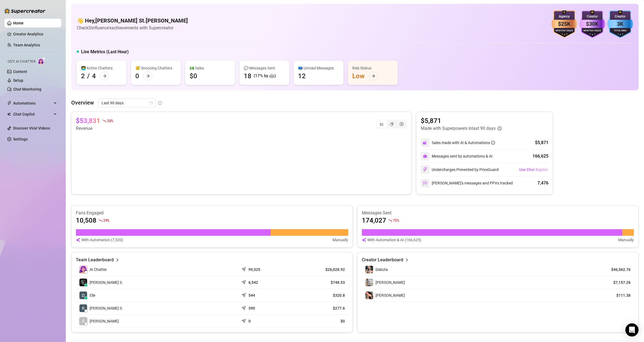  Describe the element at coordinates (110, 120) in the screenshot. I see `span: 36 %` at that location.